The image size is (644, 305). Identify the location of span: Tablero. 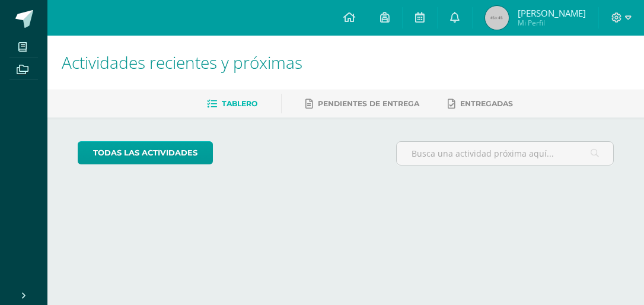
(240, 104).